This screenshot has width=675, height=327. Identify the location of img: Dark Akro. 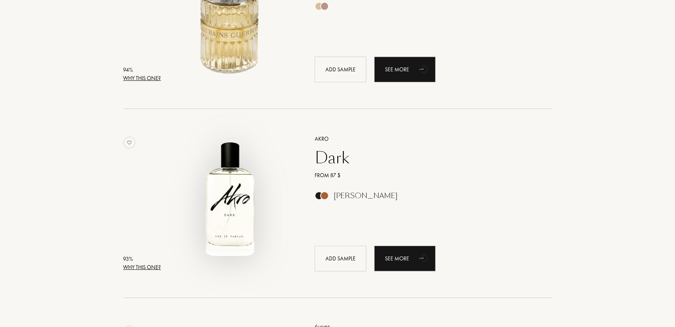
(230, 200).